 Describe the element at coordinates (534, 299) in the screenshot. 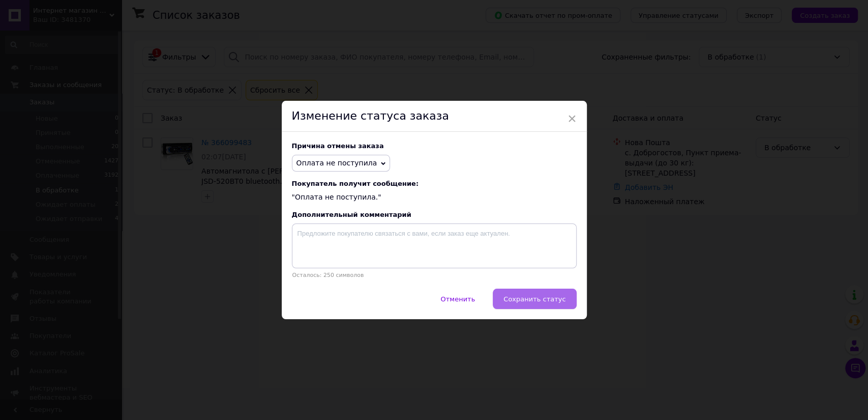

I see `button: Сохранить статус` at that location.